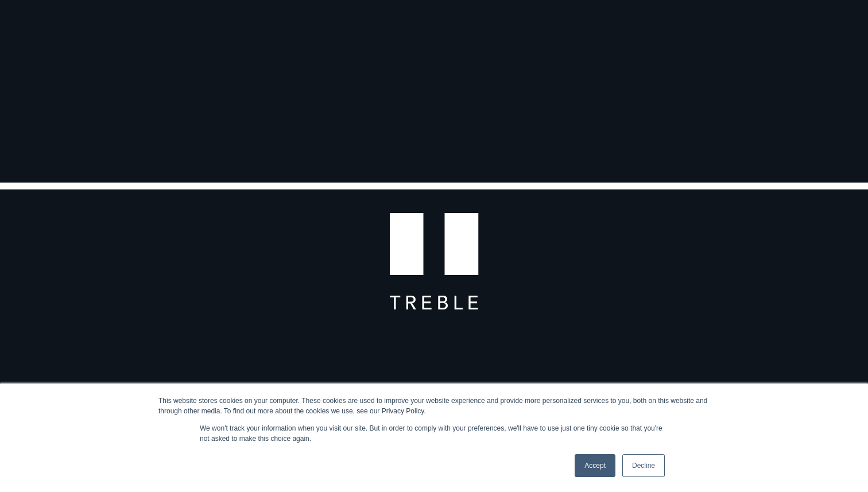 Image resolution: width=868 pixels, height=492 pixels. I want to click on a: Decline, so click(644, 466).